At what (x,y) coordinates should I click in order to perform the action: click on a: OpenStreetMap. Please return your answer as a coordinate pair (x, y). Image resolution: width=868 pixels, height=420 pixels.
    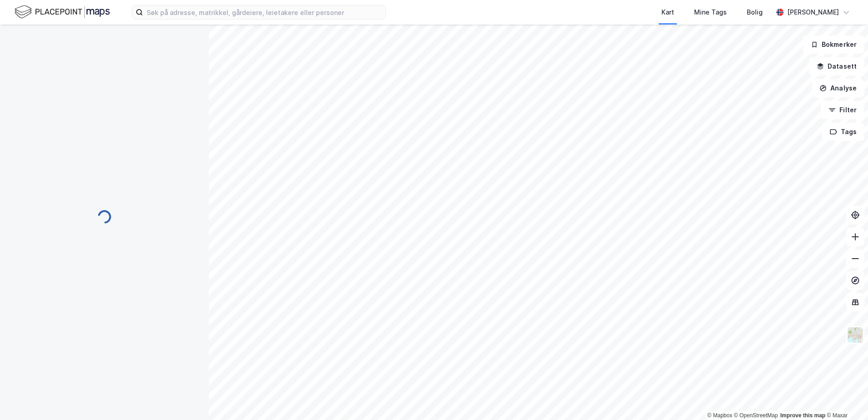
    Looking at the image, I should click on (756, 415).